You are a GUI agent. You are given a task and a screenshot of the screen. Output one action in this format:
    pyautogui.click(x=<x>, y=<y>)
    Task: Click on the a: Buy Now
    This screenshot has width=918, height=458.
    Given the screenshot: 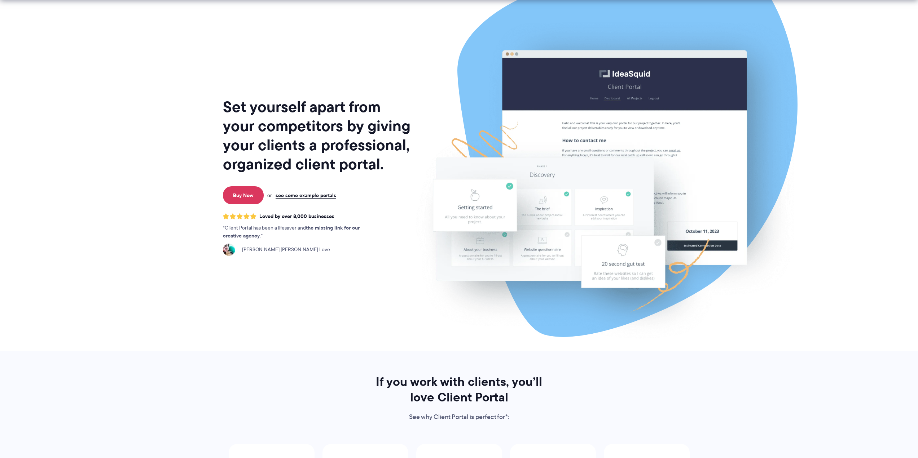 What is the action you would take?
    pyautogui.click(x=243, y=195)
    